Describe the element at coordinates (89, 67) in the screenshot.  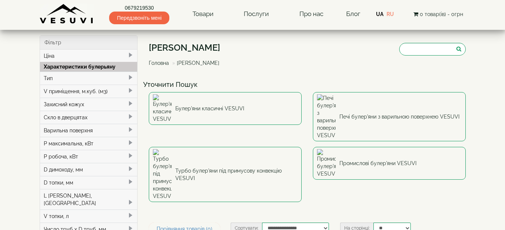
I see `div: Характеристики булерьяну` at that location.